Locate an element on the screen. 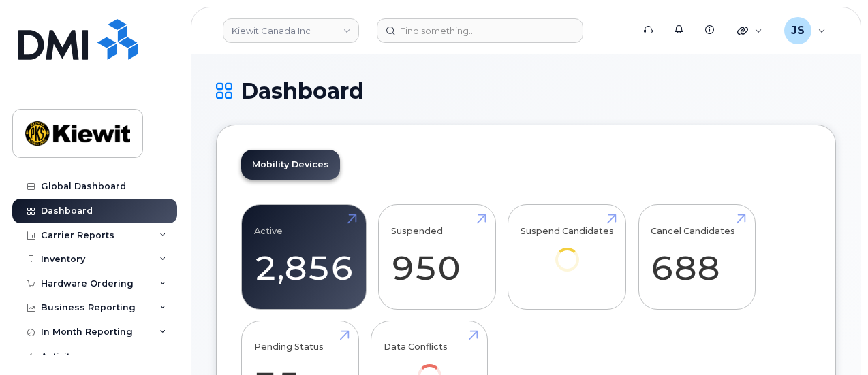 The width and height of the screenshot is (868, 375). a: Active 2,856 is located at coordinates (303, 257).